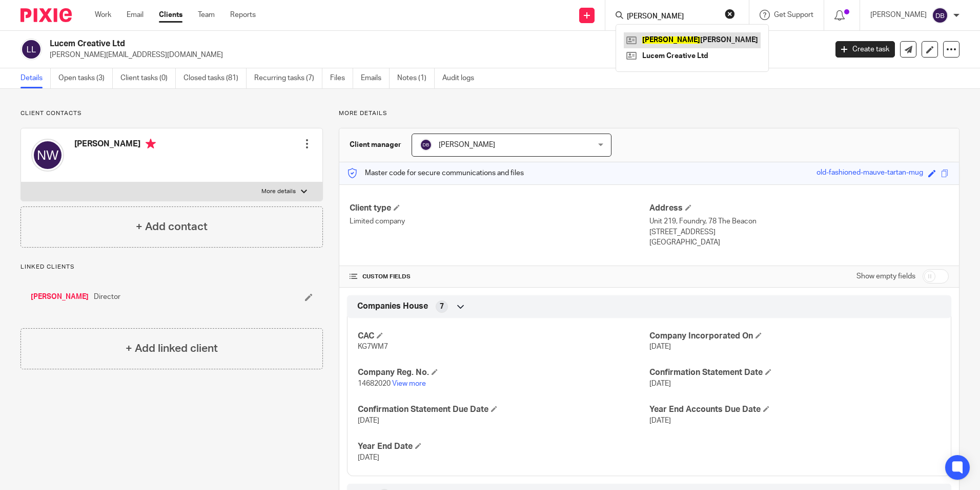  What do you see at coordinates (799, 208) in the screenshot?
I see `h4: Address` at bounding box center [799, 208].